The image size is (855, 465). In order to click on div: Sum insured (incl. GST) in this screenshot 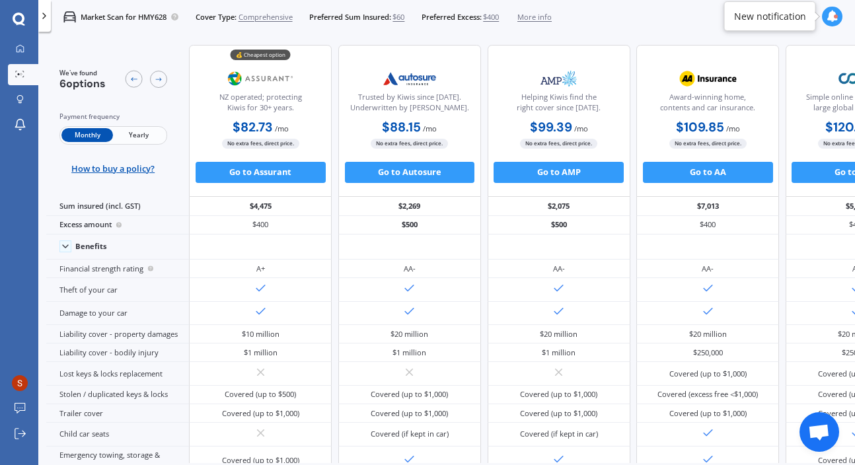, I will do `click(118, 206)`.